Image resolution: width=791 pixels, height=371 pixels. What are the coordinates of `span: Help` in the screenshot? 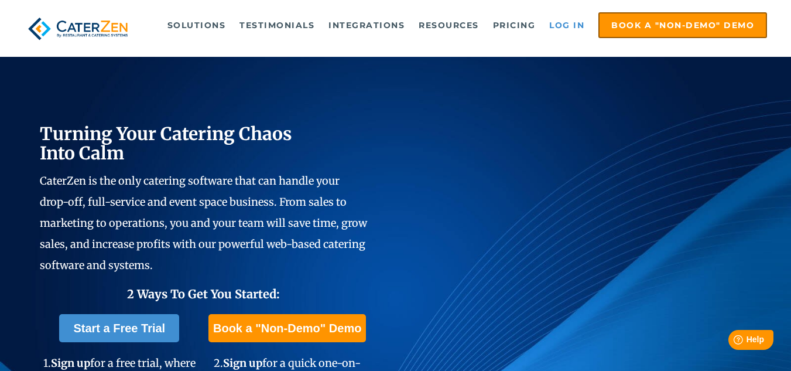 It's located at (68, 14).